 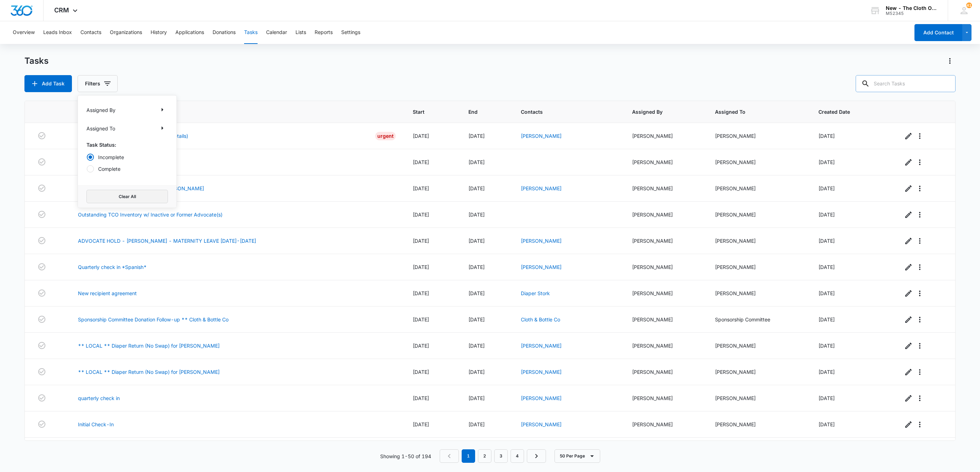 What do you see at coordinates (162, 110) in the screenshot?
I see `button: Show Assigned By filters` at bounding box center [162, 110].